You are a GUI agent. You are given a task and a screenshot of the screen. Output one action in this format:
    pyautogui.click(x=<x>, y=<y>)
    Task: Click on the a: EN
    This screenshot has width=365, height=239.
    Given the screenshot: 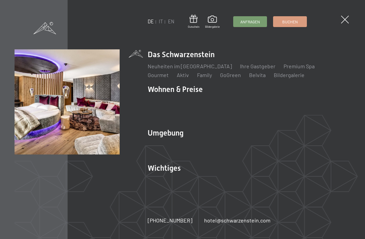 What is the action you would take?
    pyautogui.click(x=171, y=21)
    